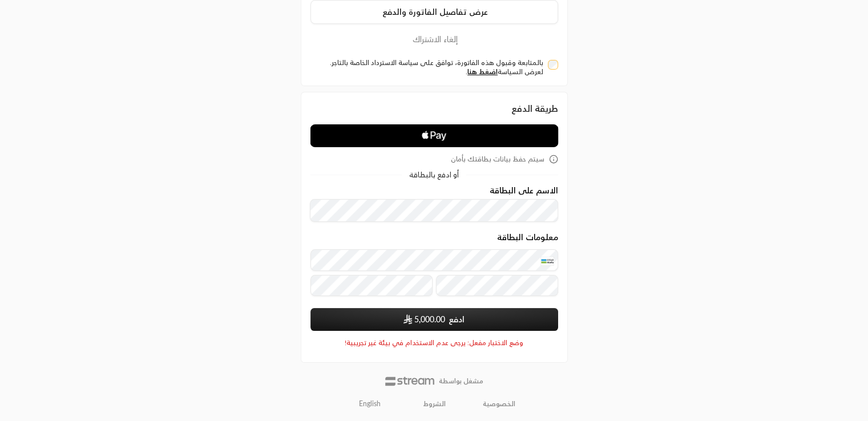  What do you see at coordinates (434, 237) in the screenshot?
I see `legend: معلومات البطاقة` at bounding box center [434, 237].